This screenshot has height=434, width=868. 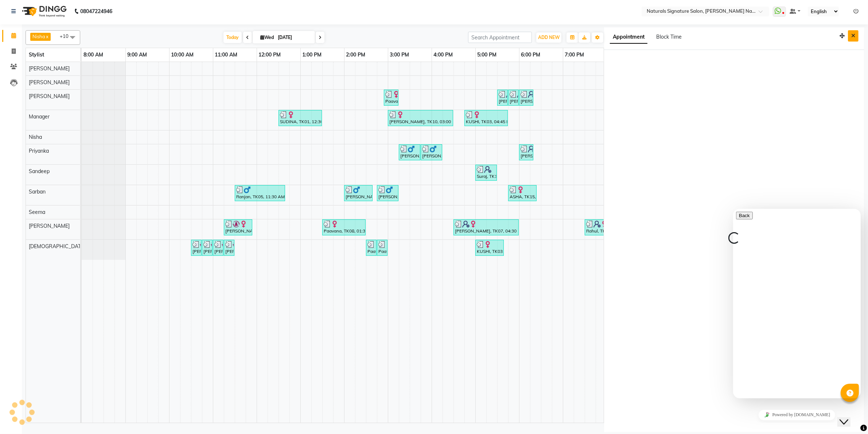 I want to click on div: SUDINA, TK01, 12:30 PM-01:30 PM, Essential Treatment - Long- Women (₹2200), so click(x=300, y=118).